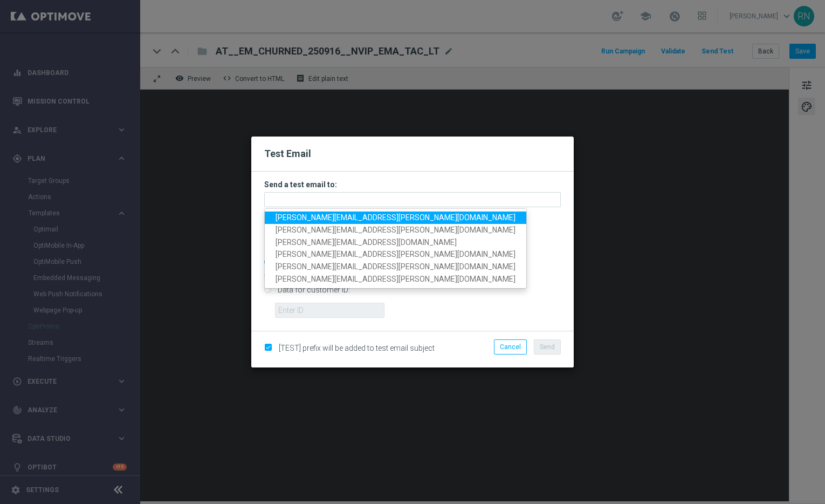 Image resolution: width=825 pixels, height=504 pixels. Describe the element at coordinates (413, 154) in the screenshot. I see `h2: Test Email` at that location.